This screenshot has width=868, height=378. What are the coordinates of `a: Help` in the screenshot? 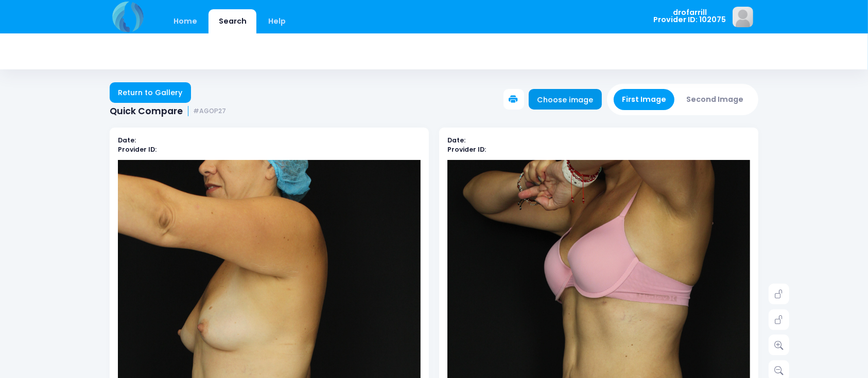 It's located at (277, 21).